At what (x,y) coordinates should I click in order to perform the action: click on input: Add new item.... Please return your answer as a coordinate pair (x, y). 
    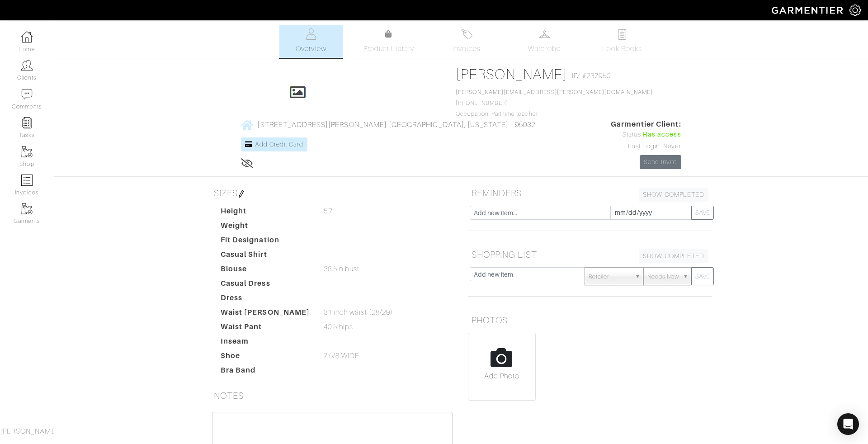
    Looking at the image, I should click on (540, 213).